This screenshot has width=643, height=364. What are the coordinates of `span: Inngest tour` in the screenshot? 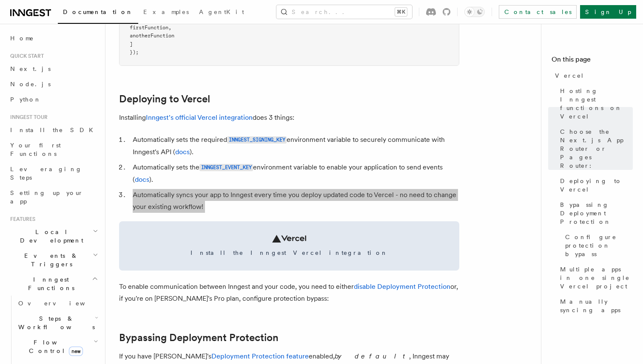 It's located at (27, 117).